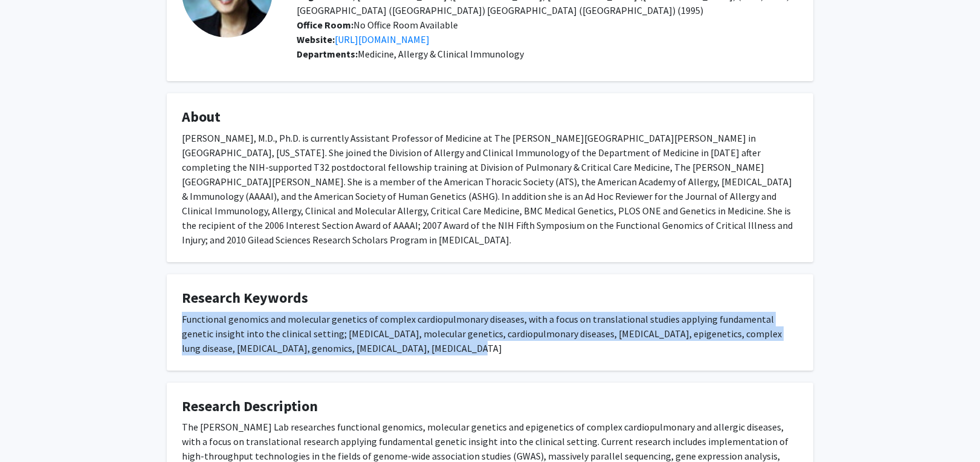  Describe the element at coordinates (382, 39) in the screenshot. I see `a: Opens in a new tab` at that location.